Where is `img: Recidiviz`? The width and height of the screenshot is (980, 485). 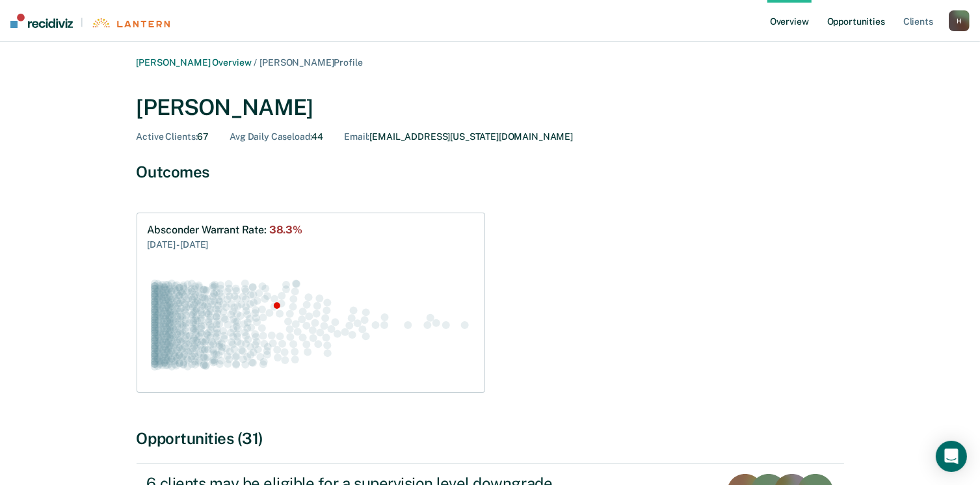
img: Recidiviz is located at coordinates (42, 21).